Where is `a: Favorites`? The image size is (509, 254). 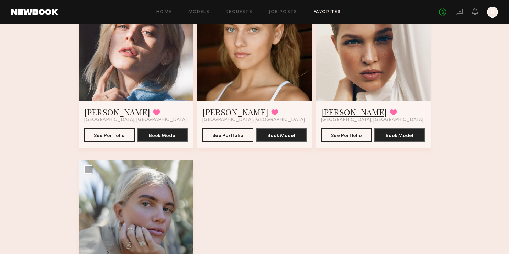 a: Favorites is located at coordinates (327, 12).